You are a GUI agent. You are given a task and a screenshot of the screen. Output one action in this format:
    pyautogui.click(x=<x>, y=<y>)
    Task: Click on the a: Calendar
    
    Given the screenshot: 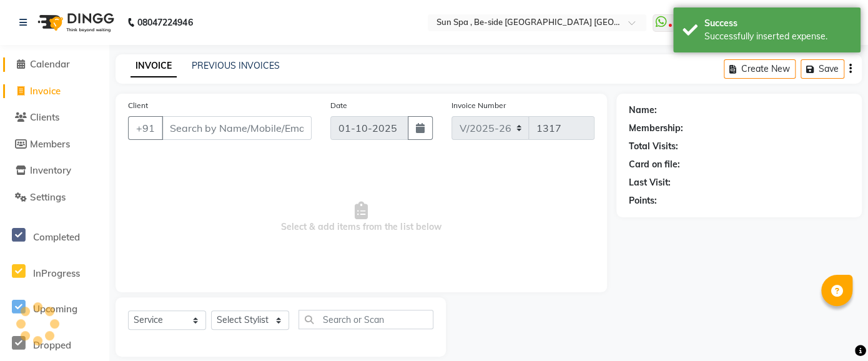 What is the action you would take?
    pyautogui.click(x=54, y=64)
    